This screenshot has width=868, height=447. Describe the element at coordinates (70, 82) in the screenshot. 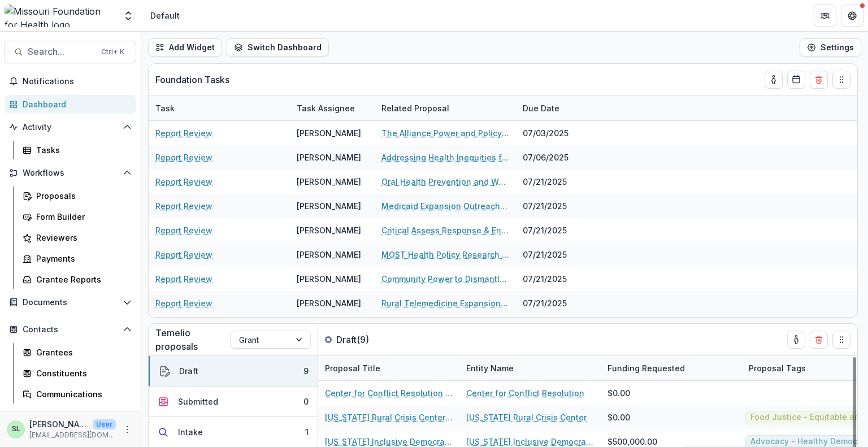

I see `button: Notifications` at that location.